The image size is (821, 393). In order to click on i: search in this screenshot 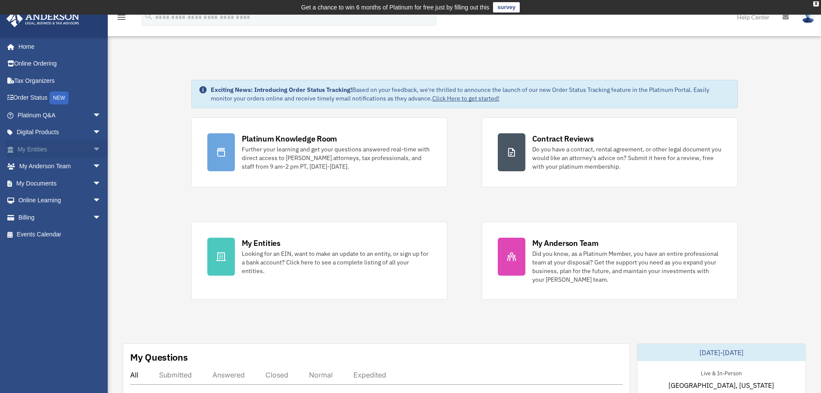, I will do `click(149, 16)`.